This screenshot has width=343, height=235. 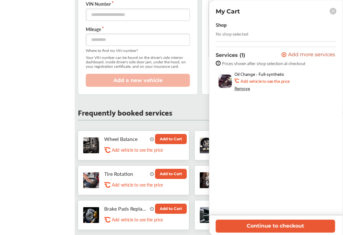 I want to click on button: Continue to checkout, so click(x=275, y=226).